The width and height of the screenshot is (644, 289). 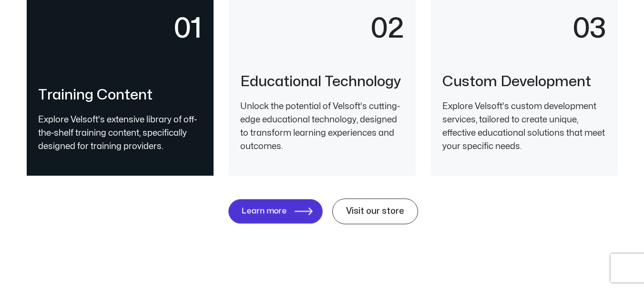 What do you see at coordinates (375, 212) in the screenshot?
I see `a: Visit our store` at bounding box center [375, 212].